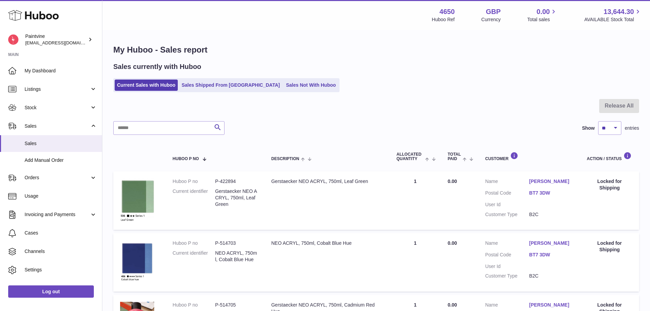 The image size is (650, 311). I want to click on span: My Dashboard, so click(61, 71).